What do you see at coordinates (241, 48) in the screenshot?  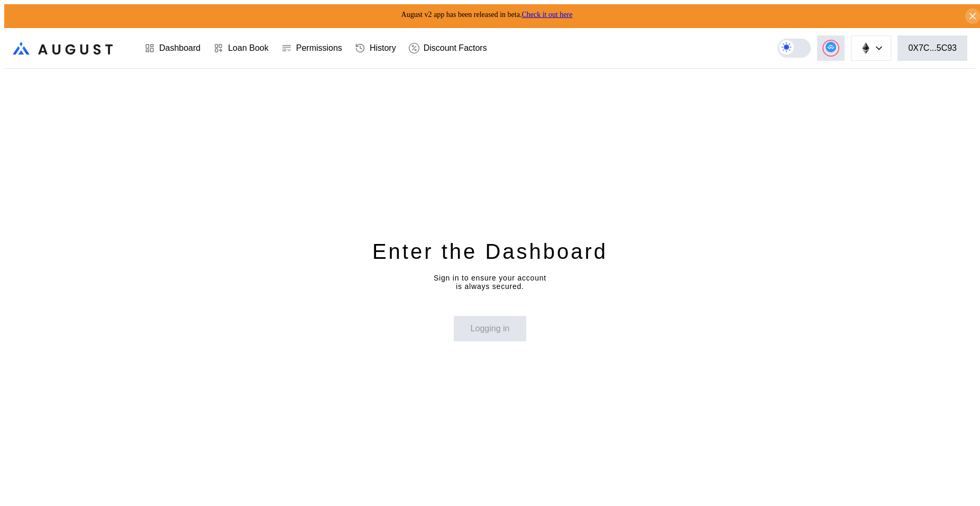 I see `a: Loan Book` at bounding box center [241, 48].